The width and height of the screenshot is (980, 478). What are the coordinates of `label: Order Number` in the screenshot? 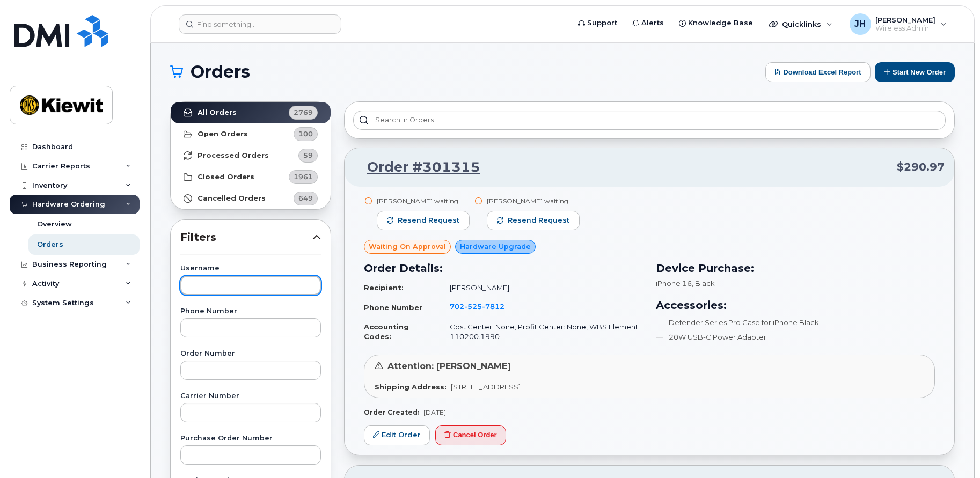 It's located at (251, 354).